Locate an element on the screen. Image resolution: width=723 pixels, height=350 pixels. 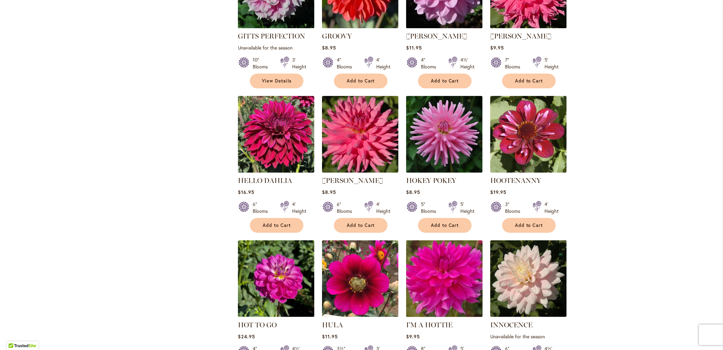
div: 3' Height is located at coordinates (299, 63).